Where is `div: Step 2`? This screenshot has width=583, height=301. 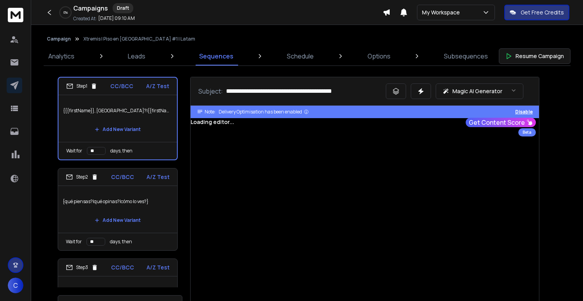 div: Step 2 is located at coordinates (82, 177).